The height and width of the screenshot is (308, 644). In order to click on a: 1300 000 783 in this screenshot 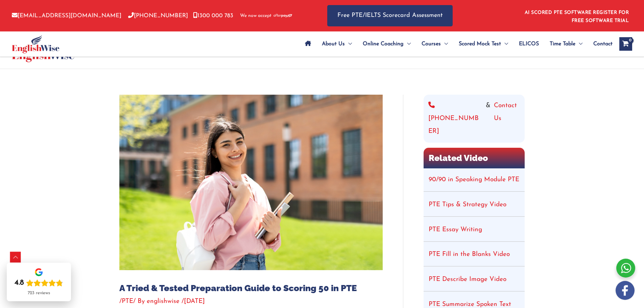, I will do `click(213, 15)`.